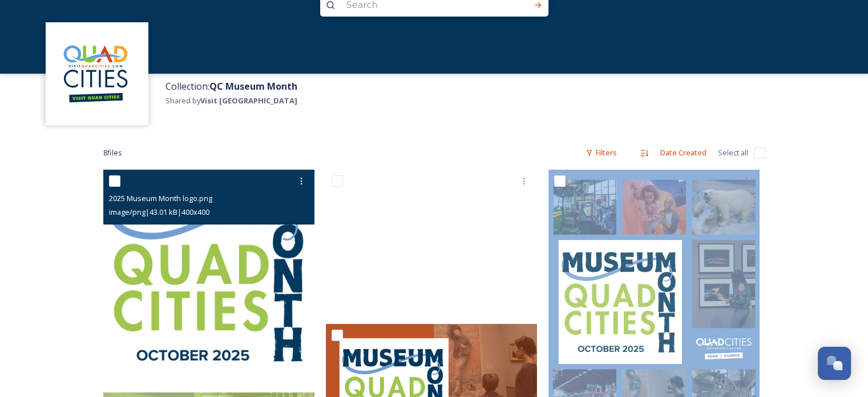  Describe the element at coordinates (113, 152) in the screenshot. I see `span: 8 file s` at that location.